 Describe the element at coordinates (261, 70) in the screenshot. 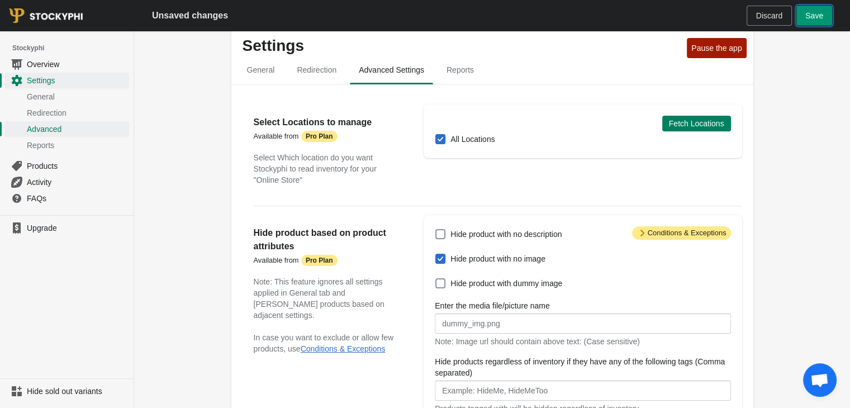

I see `button: general` at that location.